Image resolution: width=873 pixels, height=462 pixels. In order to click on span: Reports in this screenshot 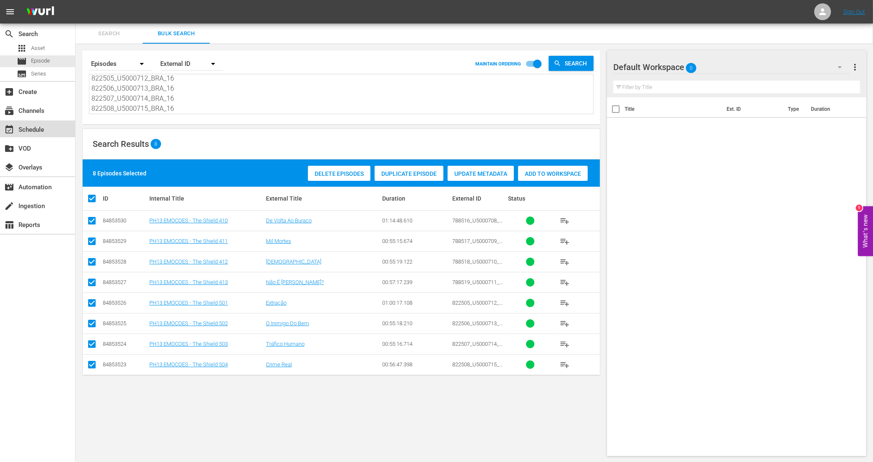, I will do `click(9, 225)`.